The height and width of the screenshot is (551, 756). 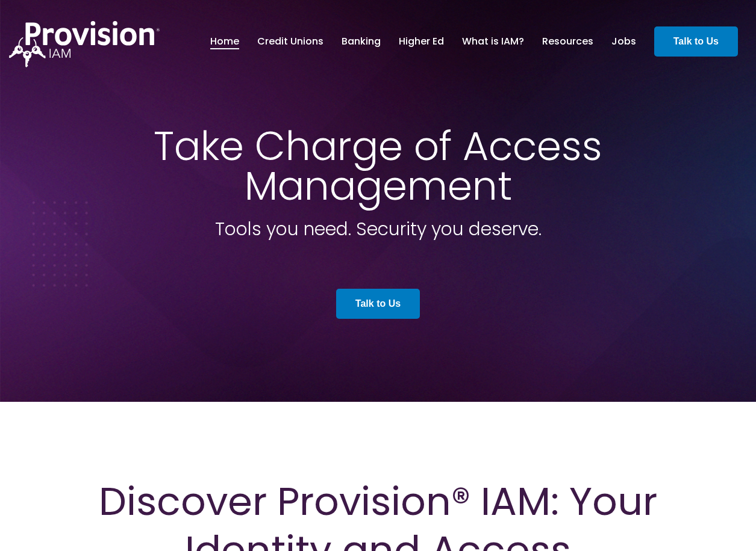 What do you see at coordinates (290, 42) in the screenshot?
I see `a: Credit Unions` at bounding box center [290, 42].